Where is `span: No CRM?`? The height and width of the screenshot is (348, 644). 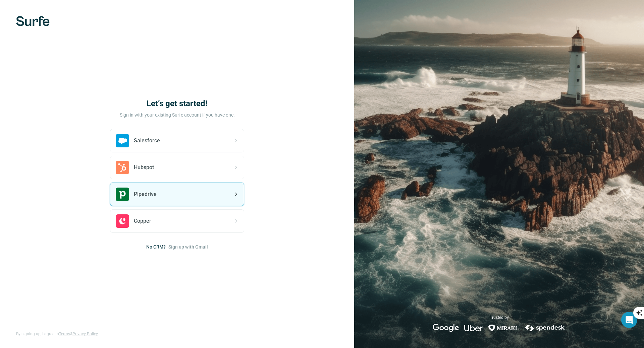
span: No CRM? is located at coordinates (156, 247).